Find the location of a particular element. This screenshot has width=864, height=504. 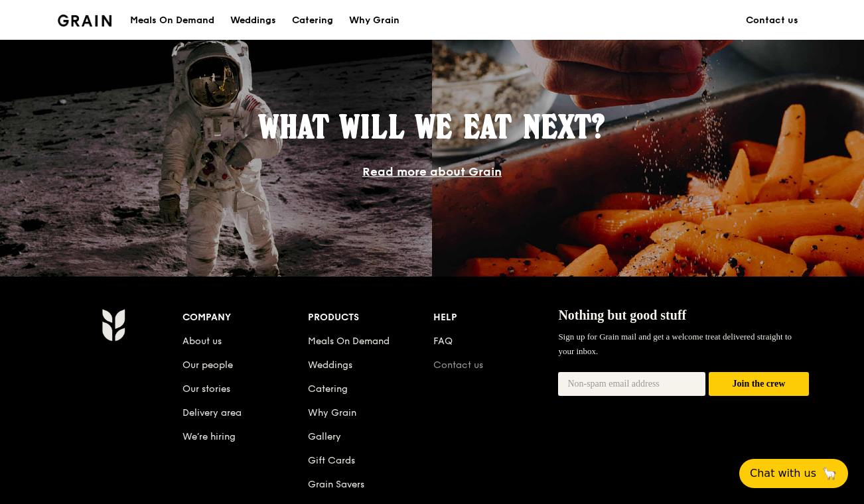

a: Read more about Grain is located at coordinates (432, 172).